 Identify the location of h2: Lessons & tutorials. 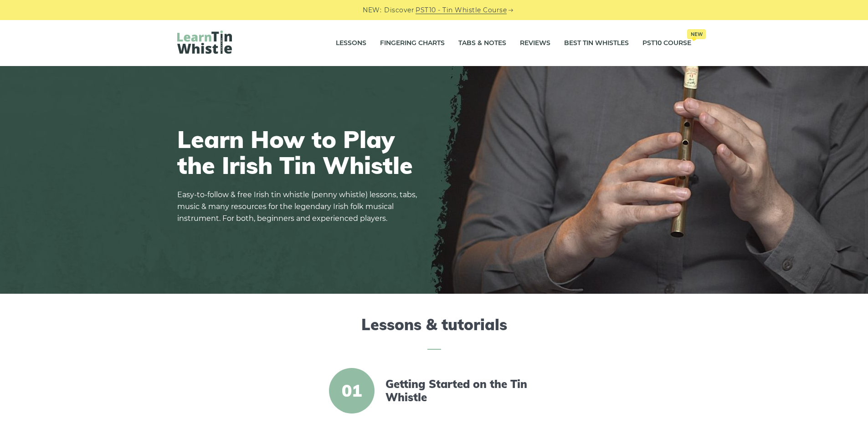
(434, 332).